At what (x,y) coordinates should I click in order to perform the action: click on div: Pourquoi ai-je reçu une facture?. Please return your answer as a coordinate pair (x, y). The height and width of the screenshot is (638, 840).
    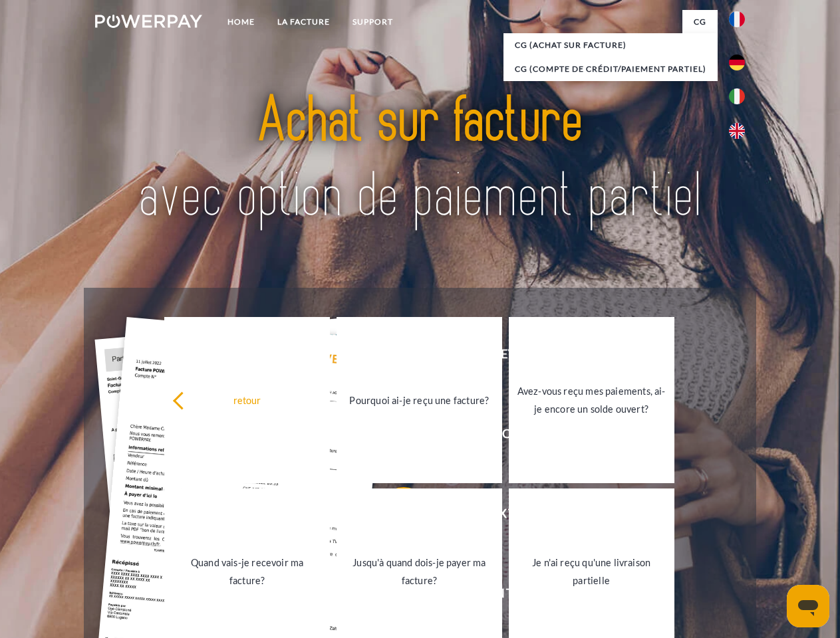
    Looking at the image, I should click on (419, 400).